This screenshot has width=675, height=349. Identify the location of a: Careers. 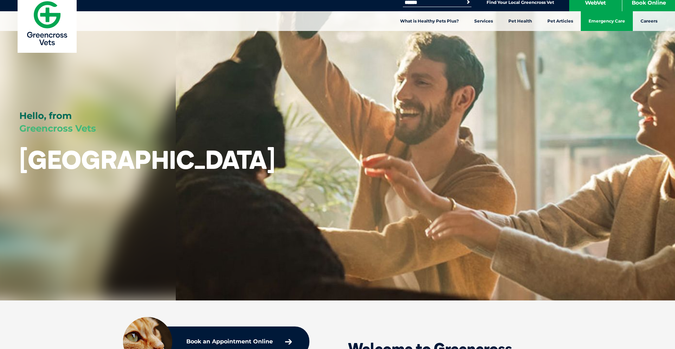
(649, 21).